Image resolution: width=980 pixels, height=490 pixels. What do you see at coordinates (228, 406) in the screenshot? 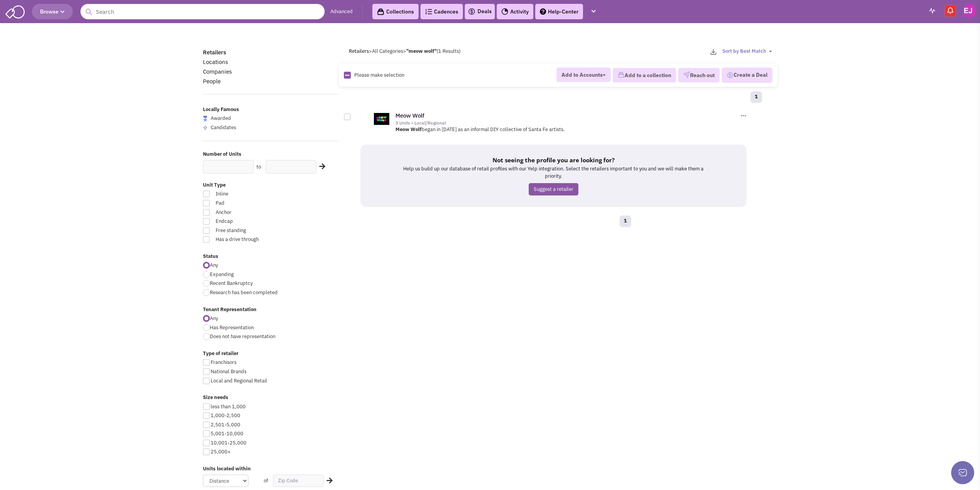
I see `span: less than 1,000` at bounding box center [228, 406].